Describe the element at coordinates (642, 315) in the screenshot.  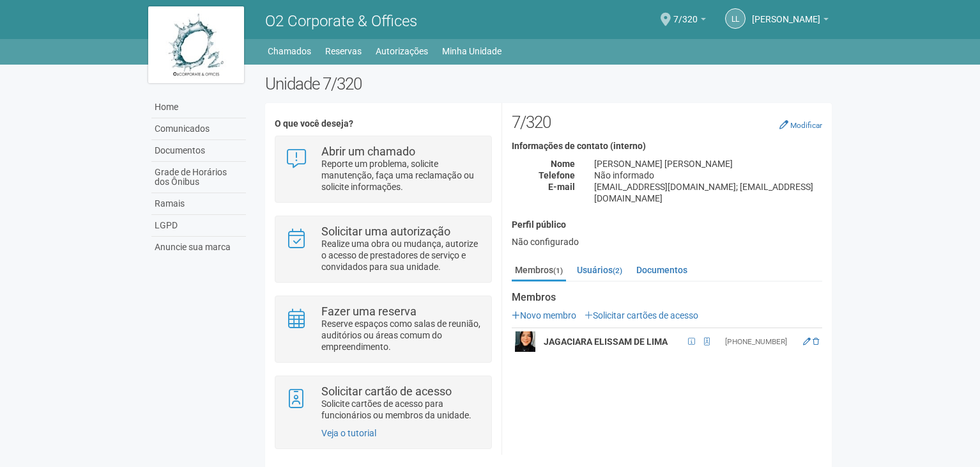
I see `a: Solicitar cartões de acesso` at that location.